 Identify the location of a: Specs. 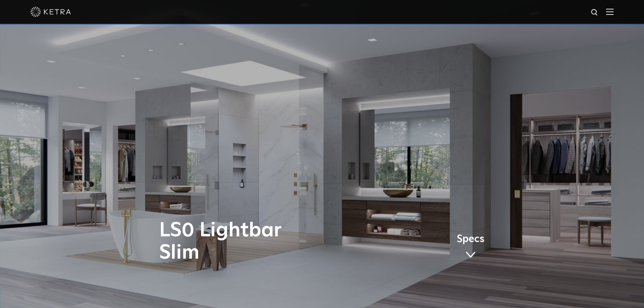
(471, 247).